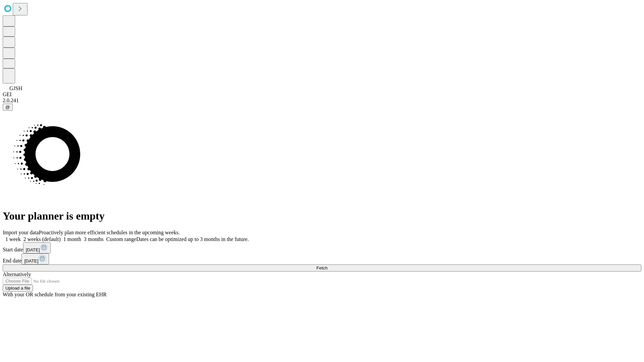  What do you see at coordinates (322, 248) in the screenshot?
I see `div: Start date` at bounding box center [322, 248].